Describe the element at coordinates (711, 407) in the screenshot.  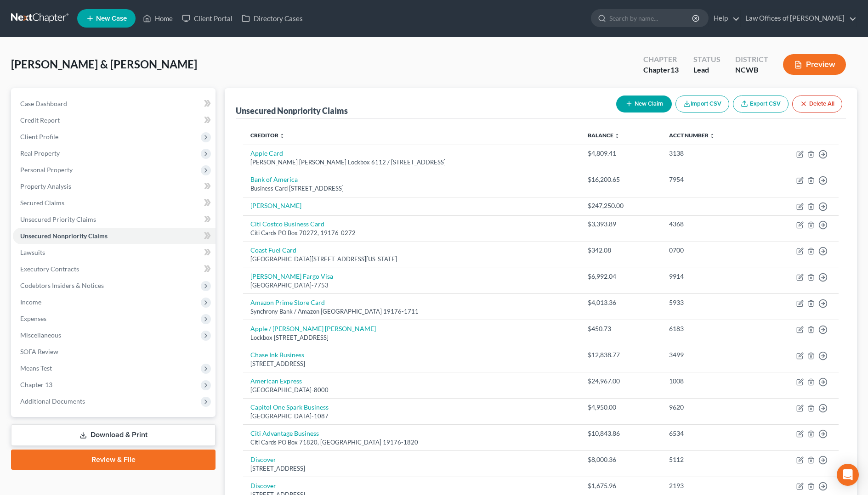
I see `div: 9620` at that location.